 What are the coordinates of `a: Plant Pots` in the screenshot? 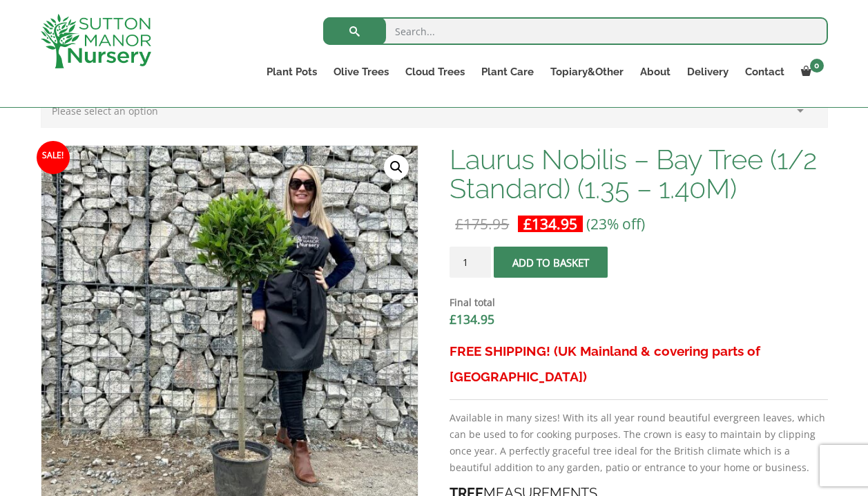 It's located at (291, 71).